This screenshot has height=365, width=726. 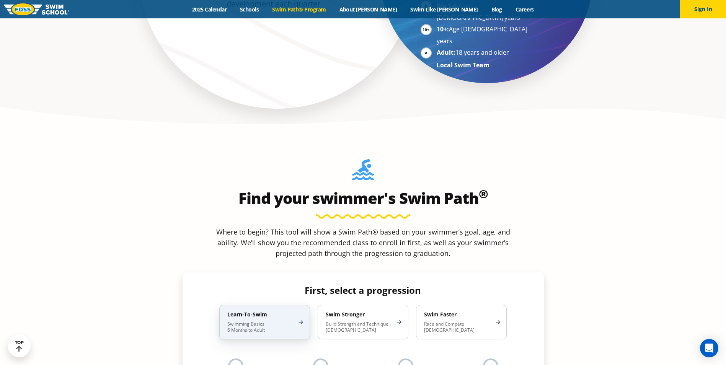 What do you see at coordinates (36, 9) in the screenshot?
I see `img: FOSS Swim School Logo` at bounding box center [36, 9].